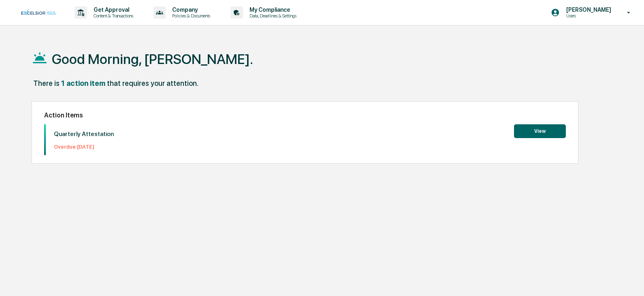 The width and height of the screenshot is (644, 296). Describe the element at coordinates (112, 10) in the screenshot. I see `p: Get Approval` at that location.